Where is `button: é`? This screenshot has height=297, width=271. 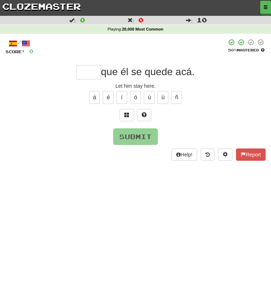 button: é is located at coordinates (108, 98).